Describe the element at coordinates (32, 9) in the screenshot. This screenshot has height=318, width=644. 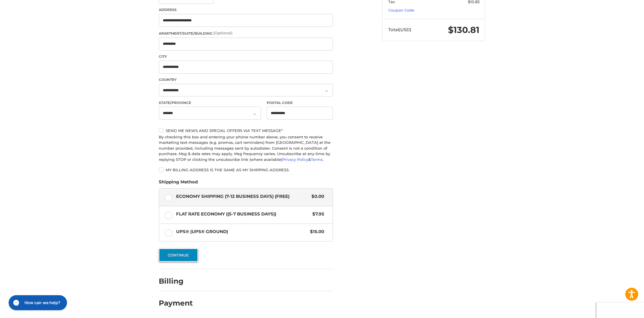
I see `button: Open gorgias live chat` at that location.